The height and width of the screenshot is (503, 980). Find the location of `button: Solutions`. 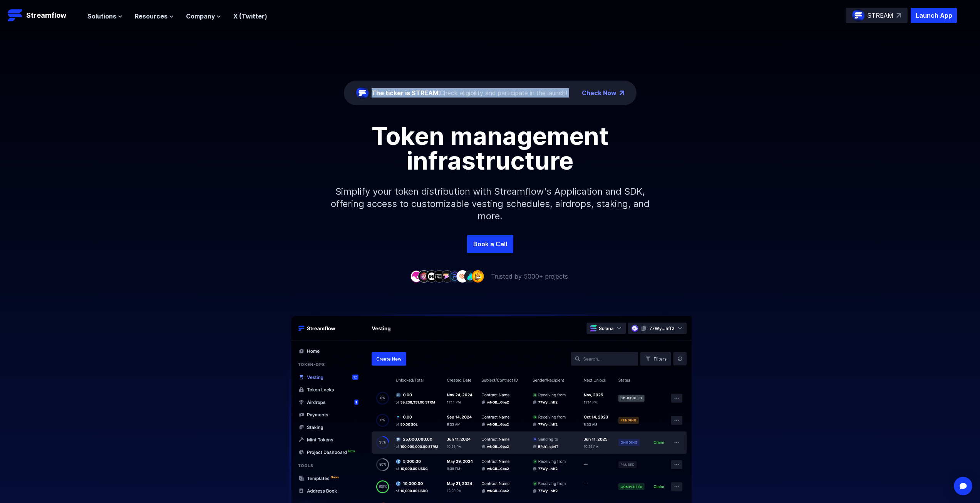

button: Solutions is located at coordinates (105, 16).